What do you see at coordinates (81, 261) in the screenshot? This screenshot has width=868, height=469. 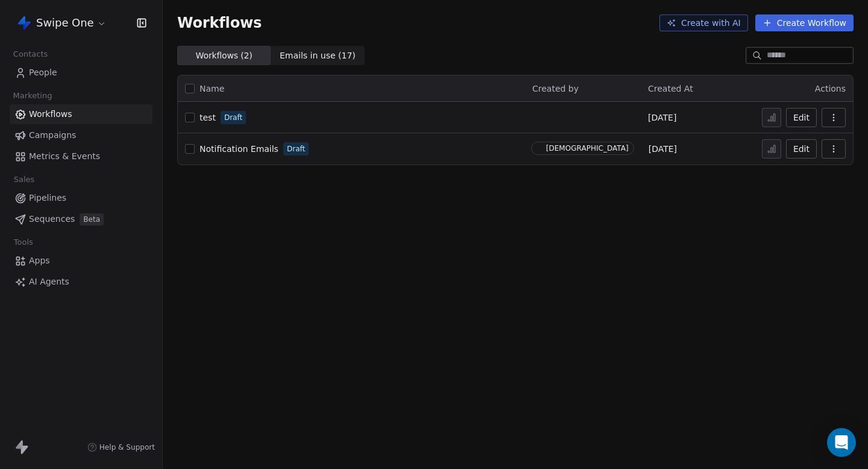 I see `a: Apps` at bounding box center [81, 261].